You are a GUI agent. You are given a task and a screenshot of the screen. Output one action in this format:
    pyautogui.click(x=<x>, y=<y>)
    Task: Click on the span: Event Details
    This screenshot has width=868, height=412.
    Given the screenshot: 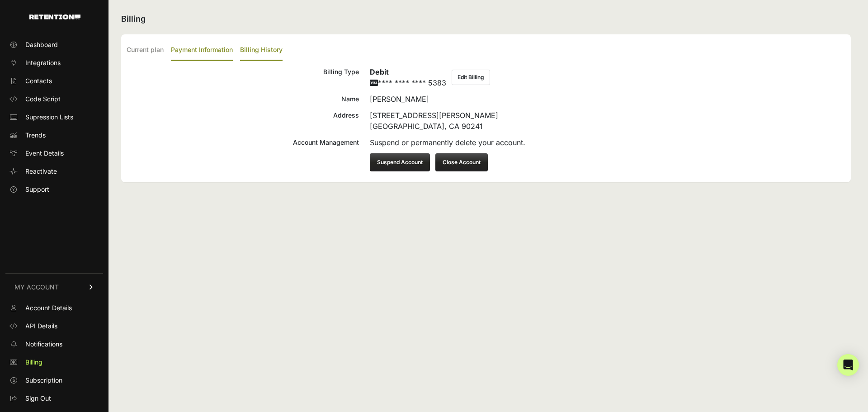 What is the action you would take?
    pyautogui.click(x=44, y=154)
    